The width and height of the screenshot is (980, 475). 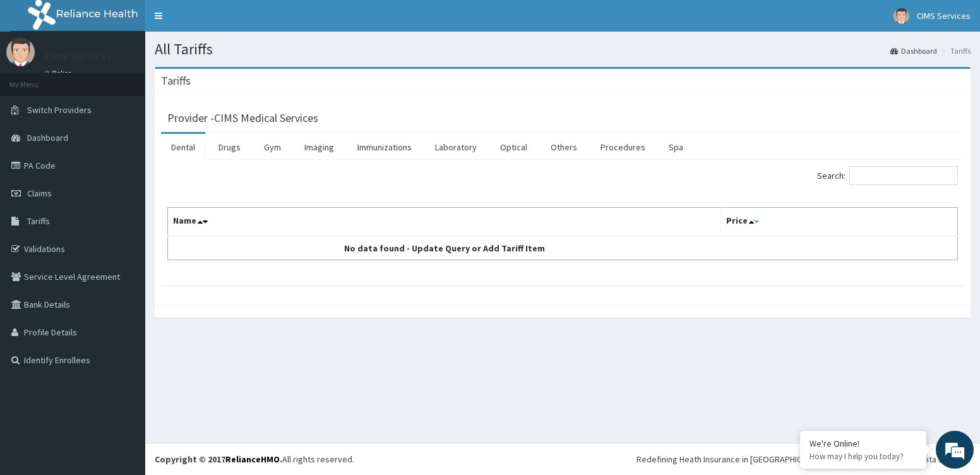 I want to click on span: Claims, so click(x=39, y=194).